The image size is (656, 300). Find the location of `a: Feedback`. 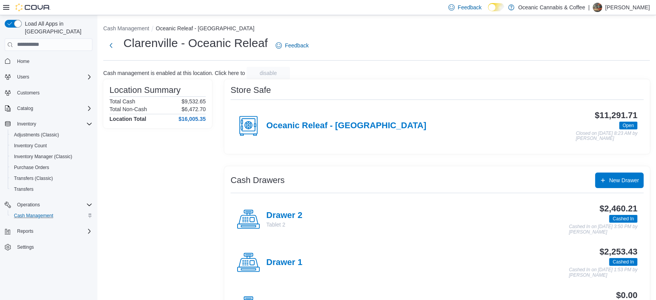

a: Feedback is located at coordinates (292, 45).